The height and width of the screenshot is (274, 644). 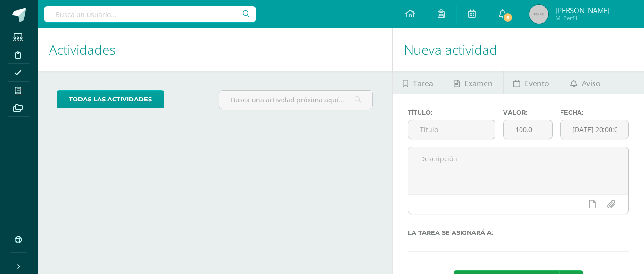 I want to click on a: Examen, so click(x=473, y=83).